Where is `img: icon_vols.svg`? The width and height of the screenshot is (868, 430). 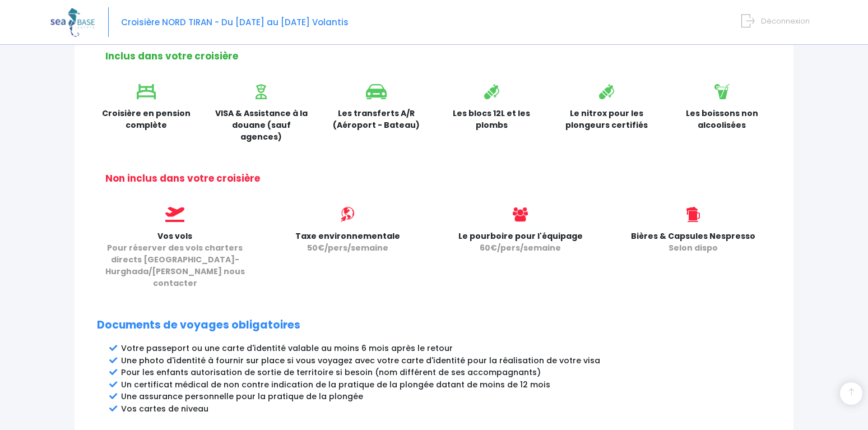
img: icon_vols.svg is located at coordinates (175, 214).